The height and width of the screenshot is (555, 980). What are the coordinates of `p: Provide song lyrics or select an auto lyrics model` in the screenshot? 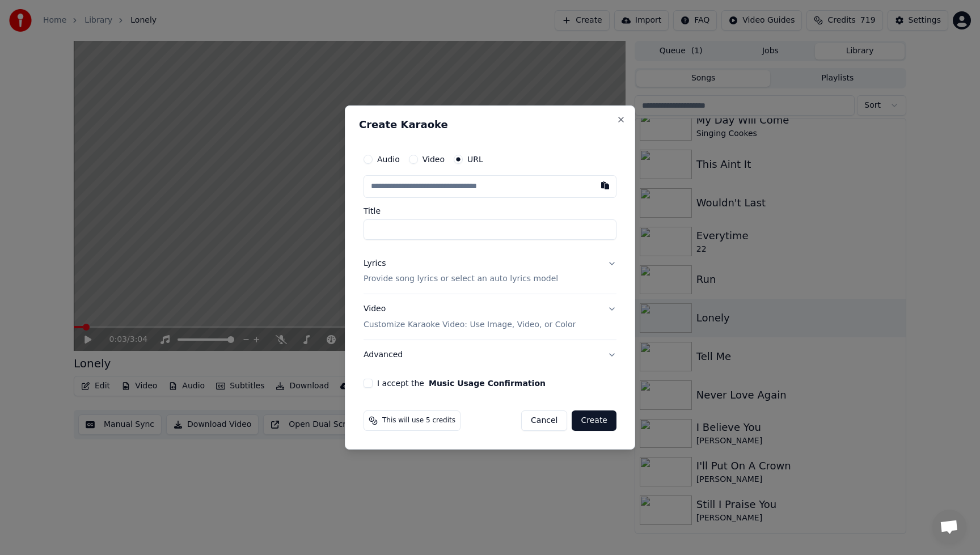 It's located at (460, 279).